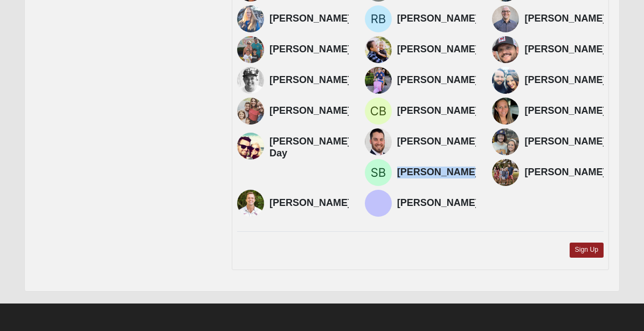  Describe the element at coordinates (251, 80) in the screenshot. I see `img: James Hall` at that location.